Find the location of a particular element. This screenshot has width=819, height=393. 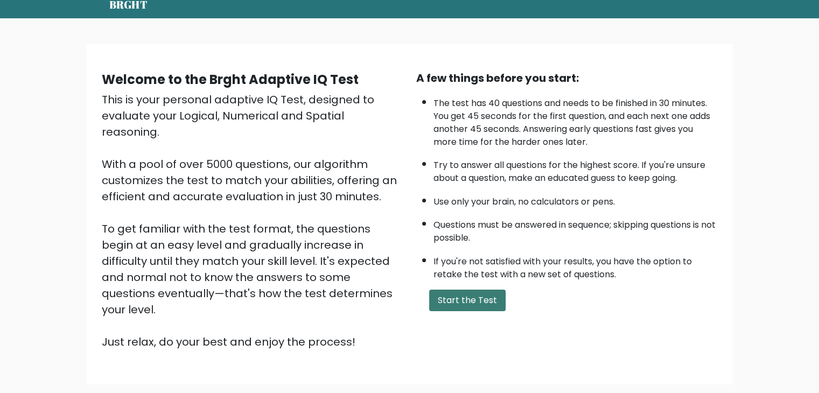

li: If you're not satisfied with your results, you have the option to retake the test with a new set ... is located at coordinates (576, 266).